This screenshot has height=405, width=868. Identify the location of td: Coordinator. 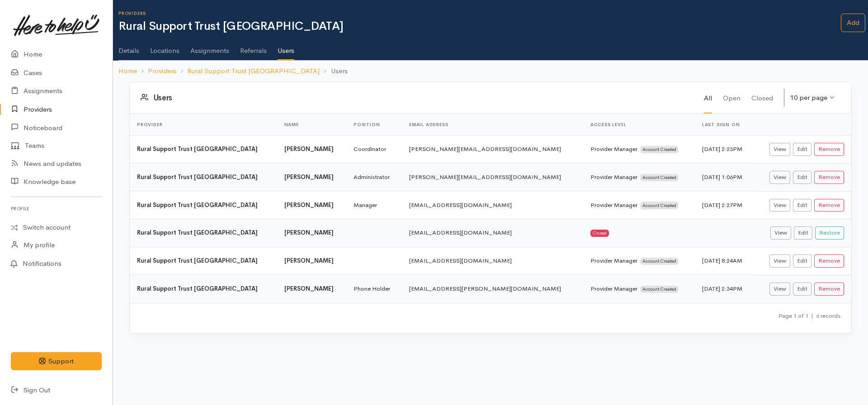
(374, 149).